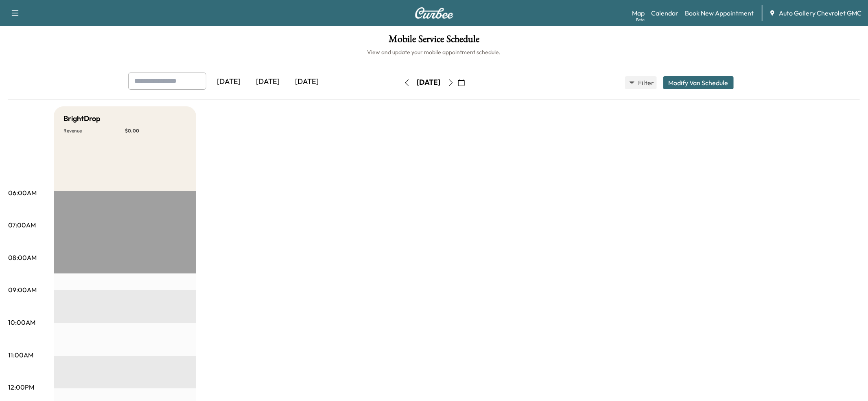 Image resolution: width=868 pixels, height=401 pixels. I want to click on div: Beta, so click(640, 20).